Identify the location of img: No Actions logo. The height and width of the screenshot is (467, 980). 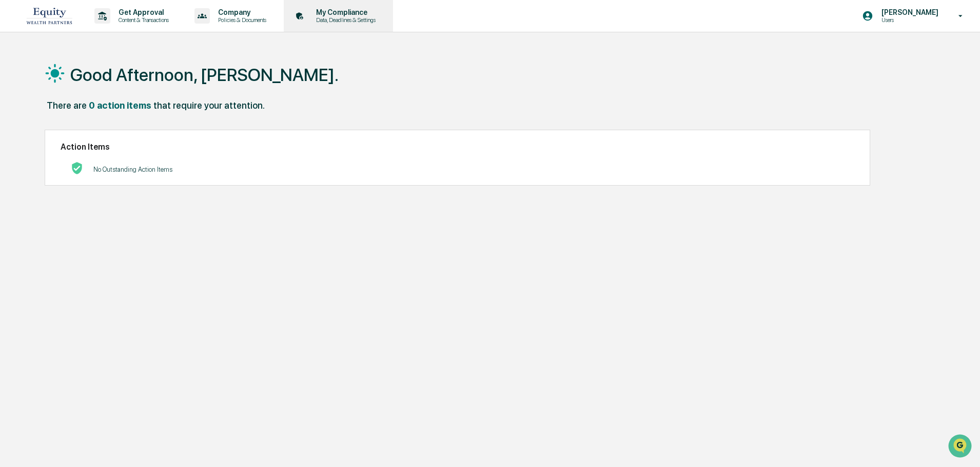
(77, 168).